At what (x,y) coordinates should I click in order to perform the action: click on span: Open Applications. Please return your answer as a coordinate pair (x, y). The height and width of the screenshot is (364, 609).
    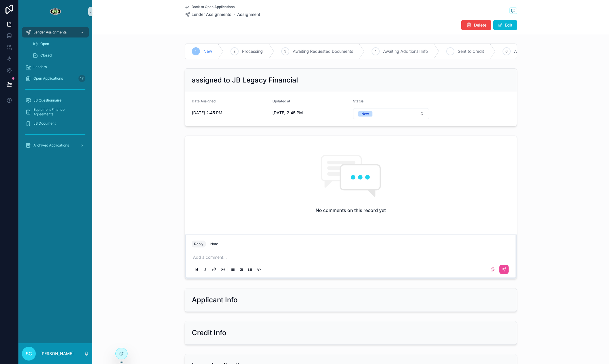
    Looking at the image, I should click on (49, 78).